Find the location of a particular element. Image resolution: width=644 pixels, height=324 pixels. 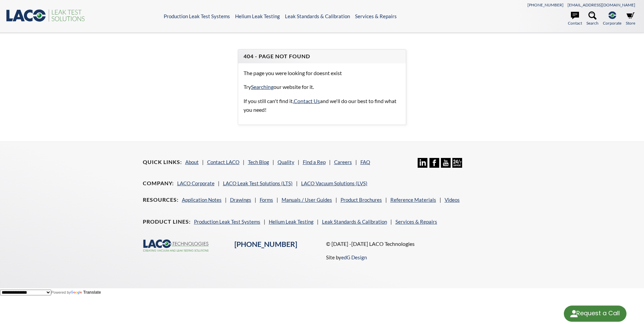

a: Store is located at coordinates (631, 19).